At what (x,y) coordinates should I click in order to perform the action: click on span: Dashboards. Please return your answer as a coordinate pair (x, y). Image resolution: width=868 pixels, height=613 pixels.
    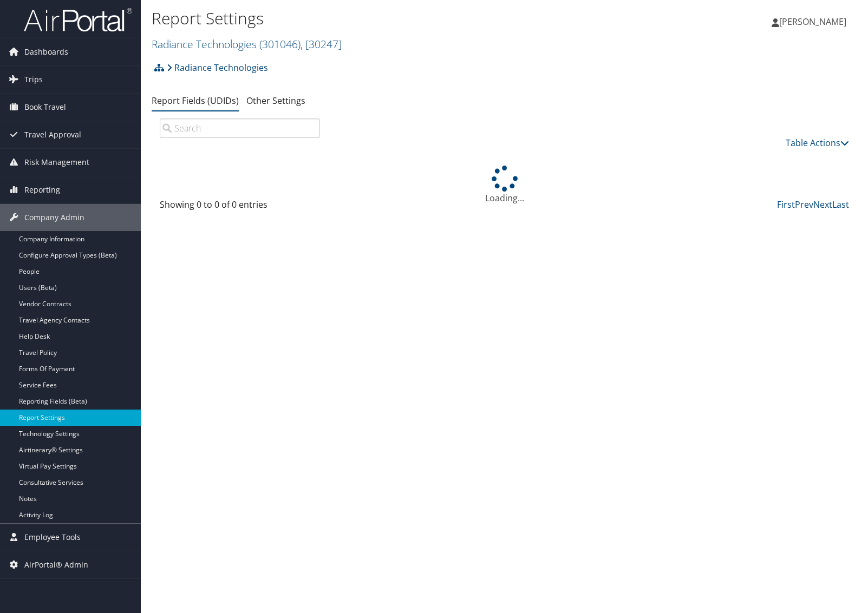
    Looking at the image, I should click on (46, 52).